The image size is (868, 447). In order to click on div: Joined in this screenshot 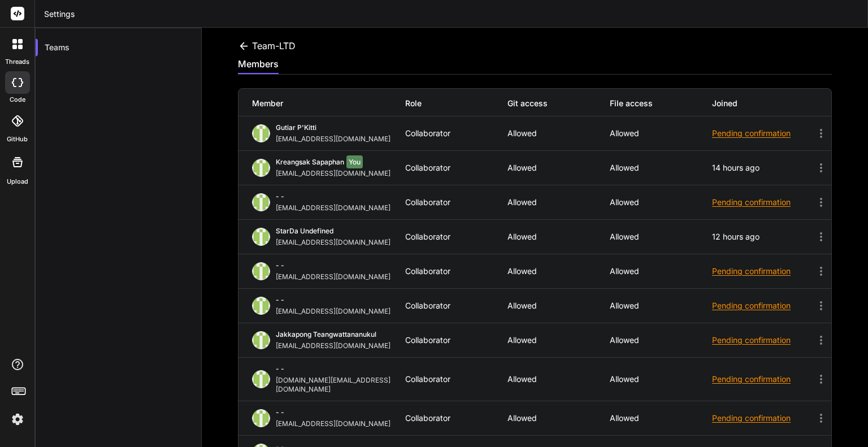, I will do `click(763, 103)`.